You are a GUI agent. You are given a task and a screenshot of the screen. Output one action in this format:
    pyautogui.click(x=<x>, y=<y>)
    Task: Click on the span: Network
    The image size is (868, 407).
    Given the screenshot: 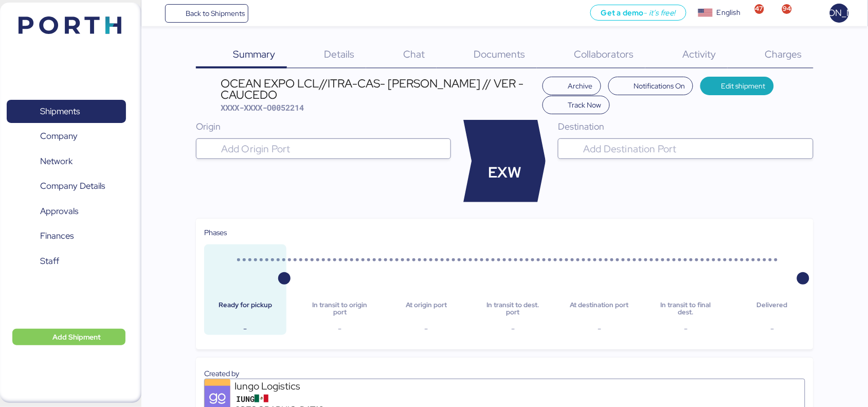 What is the action you would take?
    pyautogui.click(x=56, y=161)
    